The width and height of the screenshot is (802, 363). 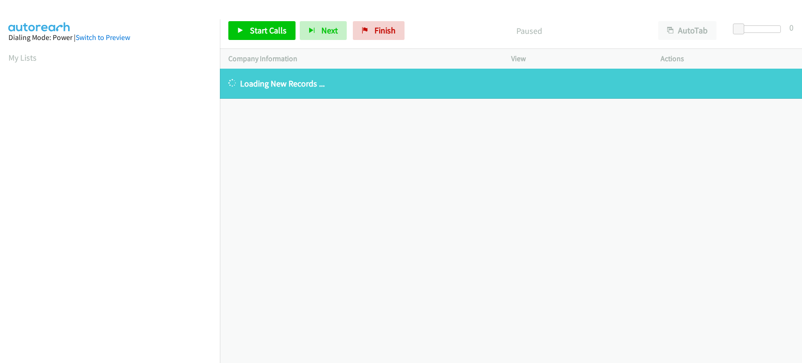 I want to click on div: Dialing Mode: Power |, so click(x=110, y=38).